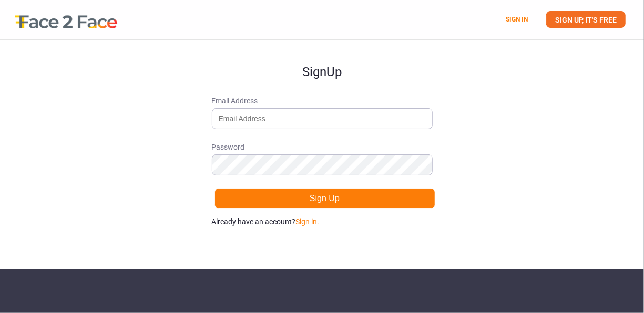  I want to click on a: Sign in., so click(307, 222).